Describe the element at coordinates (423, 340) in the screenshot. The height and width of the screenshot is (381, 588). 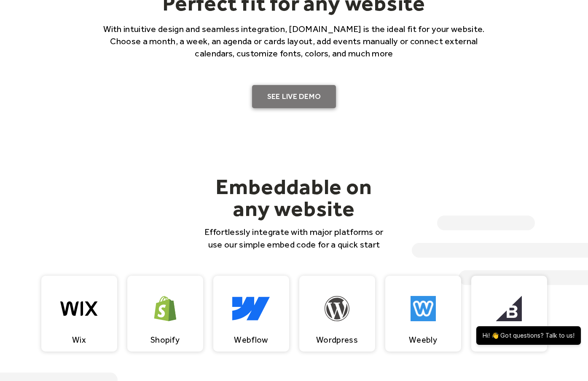
I see `div: Weebly` at that location.